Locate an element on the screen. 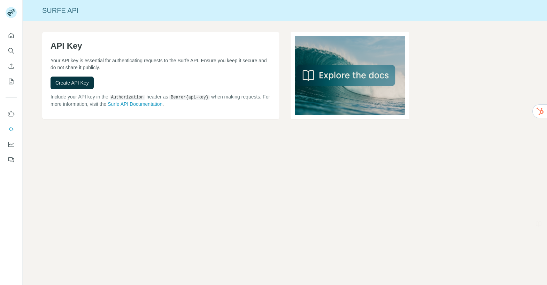 Image resolution: width=547 pixels, height=285 pixels. h1: API Key is located at coordinates (161, 46).